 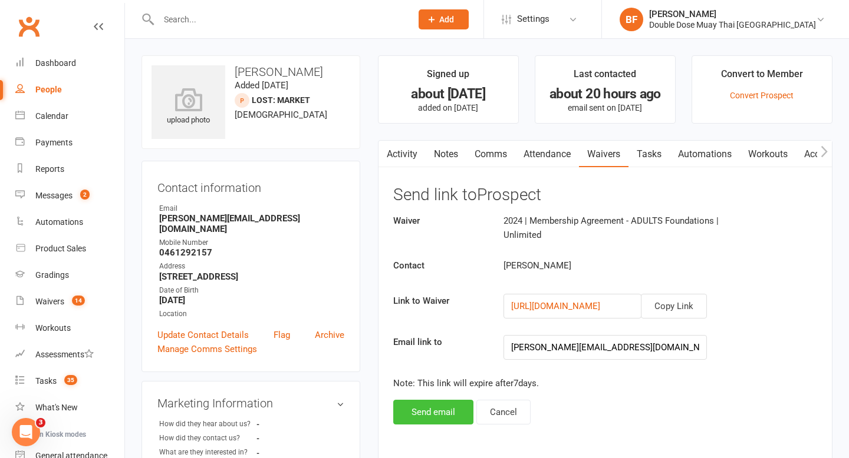 What do you see at coordinates (64, 355) in the screenshot?
I see `div: Assessments` at bounding box center [64, 355].